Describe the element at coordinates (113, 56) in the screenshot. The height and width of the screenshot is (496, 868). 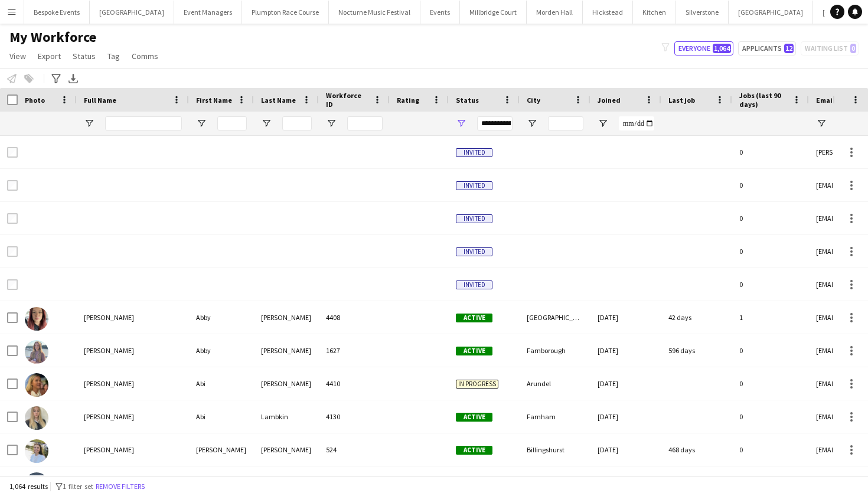
I see `span: Tag` at that location.